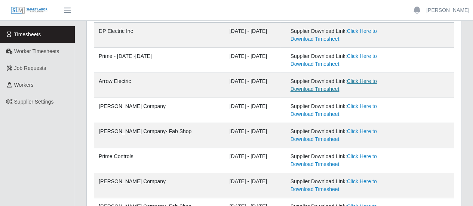 Image resolution: width=473 pixels, height=206 pixels. What do you see at coordinates (28, 34) in the screenshot?
I see `span: Timesheets` at bounding box center [28, 34].